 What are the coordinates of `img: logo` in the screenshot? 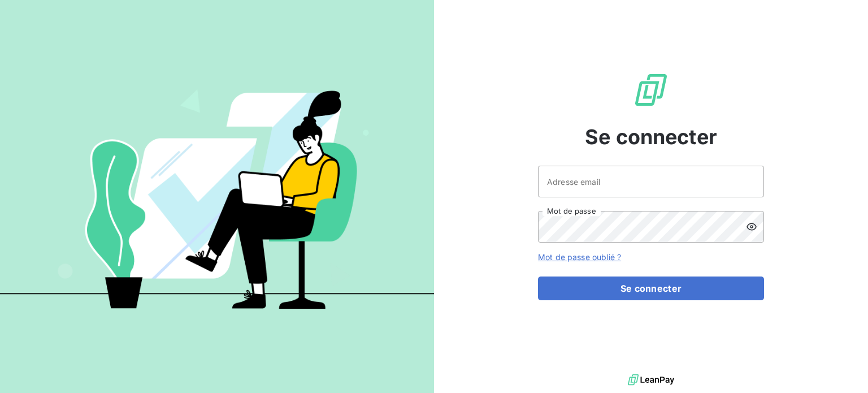 It's located at (651, 380).